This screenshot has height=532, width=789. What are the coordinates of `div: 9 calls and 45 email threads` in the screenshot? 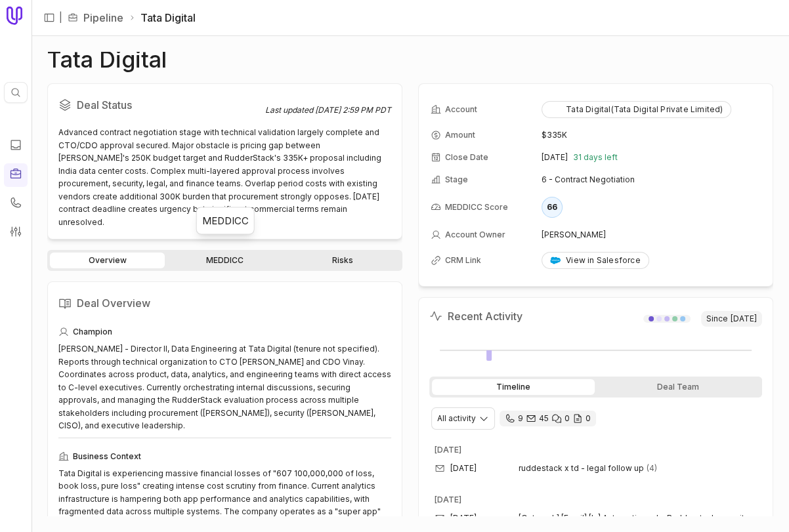 It's located at (547, 419).